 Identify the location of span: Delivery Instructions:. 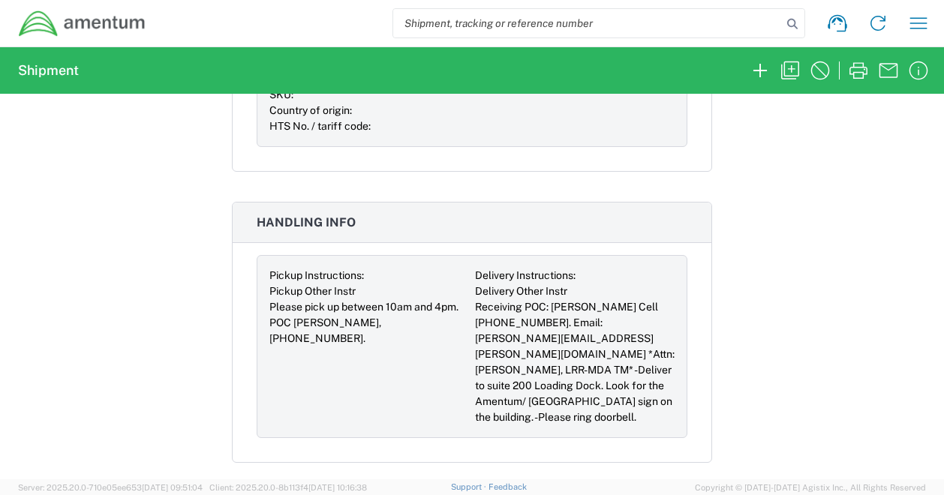
(525, 275).